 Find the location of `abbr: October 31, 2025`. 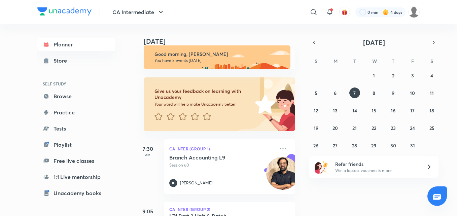

abbr: October 31, 2025 is located at coordinates (413, 145).